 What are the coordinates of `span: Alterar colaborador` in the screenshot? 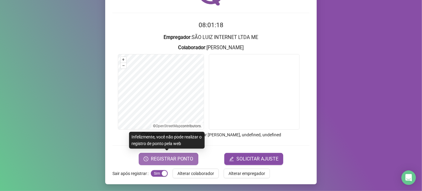 It's located at (195, 173).